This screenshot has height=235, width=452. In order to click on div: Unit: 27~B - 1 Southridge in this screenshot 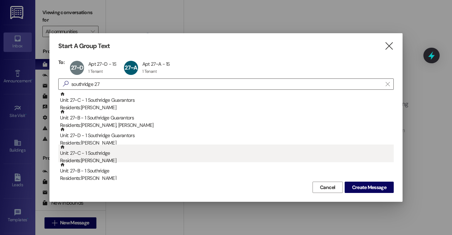, I will do `click(227, 172)`.